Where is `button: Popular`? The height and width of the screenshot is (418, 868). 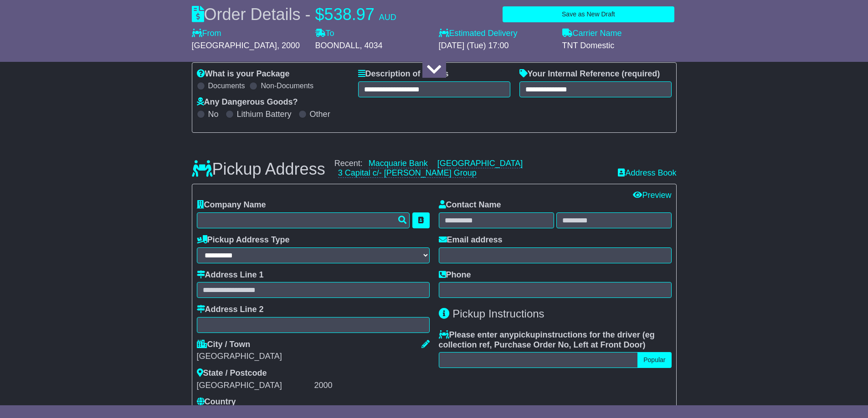
button: Popular is located at coordinates (654, 360).